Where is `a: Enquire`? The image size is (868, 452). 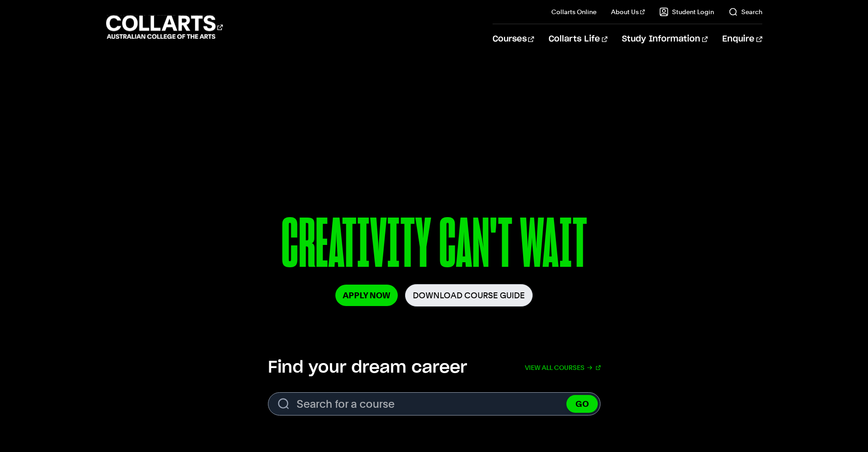
a: Enquire is located at coordinates (742, 40).